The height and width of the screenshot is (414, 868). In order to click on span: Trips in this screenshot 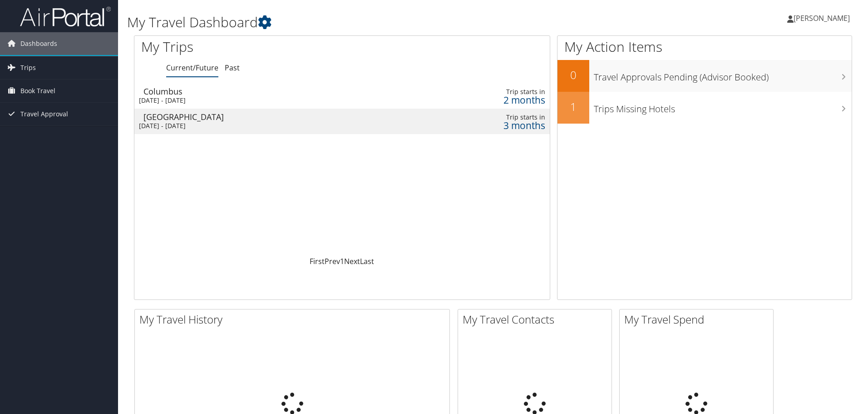, I will do `click(28, 68)`.